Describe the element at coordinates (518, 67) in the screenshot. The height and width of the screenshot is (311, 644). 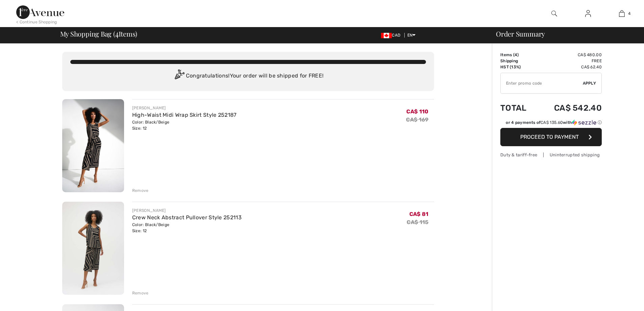
I see `td: HST (13%)` at that location.